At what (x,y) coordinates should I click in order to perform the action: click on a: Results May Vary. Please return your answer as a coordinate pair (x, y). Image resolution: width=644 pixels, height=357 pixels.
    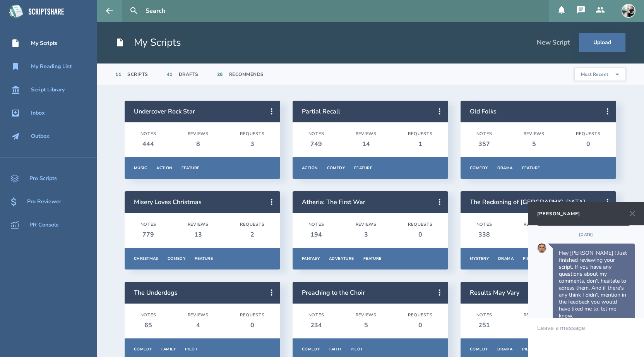
    Looking at the image, I should click on (495, 293).